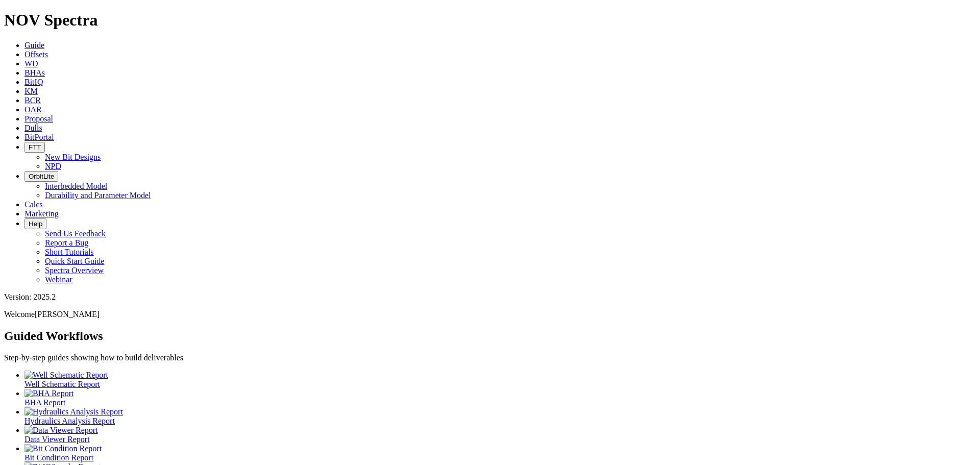 This screenshot has height=465, width=980. What do you see at coordinates (33, 109) in the screenshot?
I see `span: OAR` at bounding box center [33, 109].